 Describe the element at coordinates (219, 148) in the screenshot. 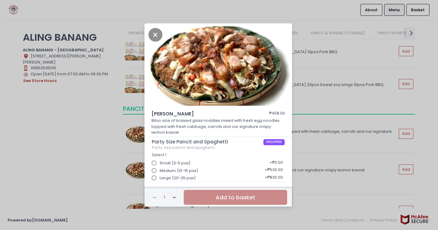

I see `div: Party size pancit and spaghetti` at that location.